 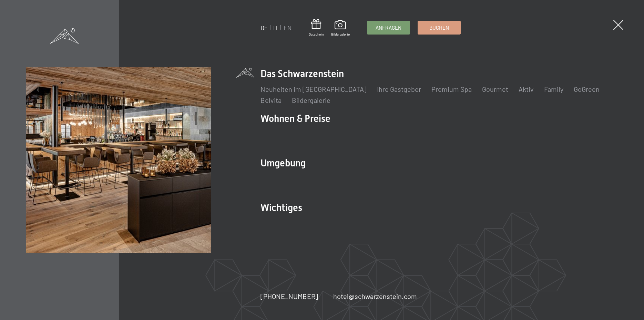 What do you see at coordinates (586, 89) in the screenshot?
I see `a: GoGreen` at bounding box center [586, 89].